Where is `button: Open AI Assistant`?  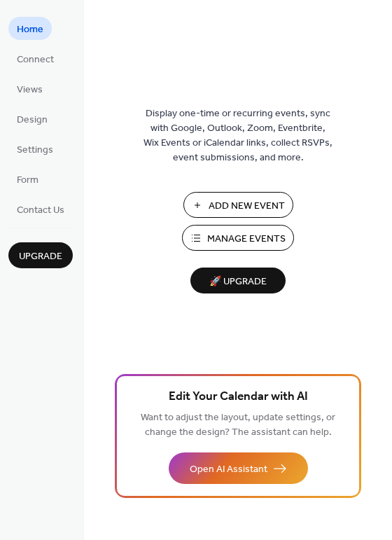
button: Open AI Assistant is located at coordinates (238, 468).